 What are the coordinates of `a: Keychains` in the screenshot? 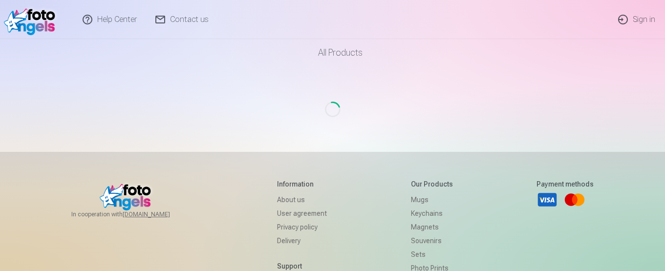 It's located at (432, 213).